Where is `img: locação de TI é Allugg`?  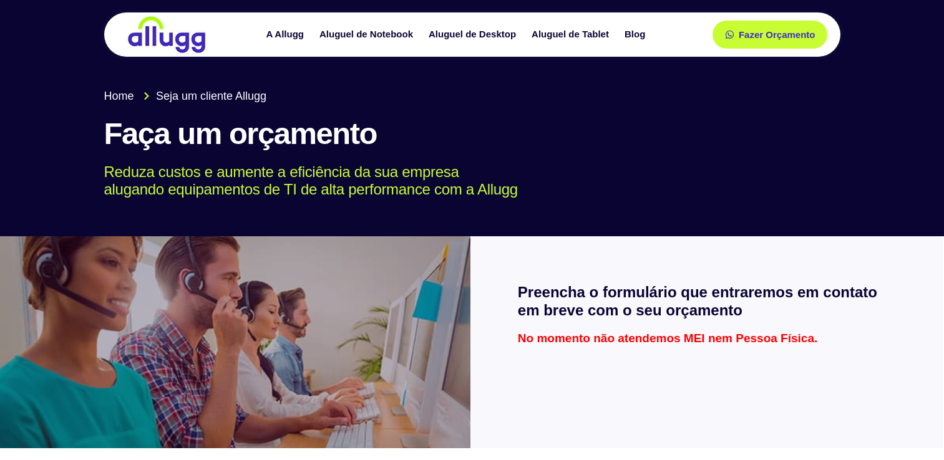 img: locação de TI é Allugg is located at coordinates (167, 34).